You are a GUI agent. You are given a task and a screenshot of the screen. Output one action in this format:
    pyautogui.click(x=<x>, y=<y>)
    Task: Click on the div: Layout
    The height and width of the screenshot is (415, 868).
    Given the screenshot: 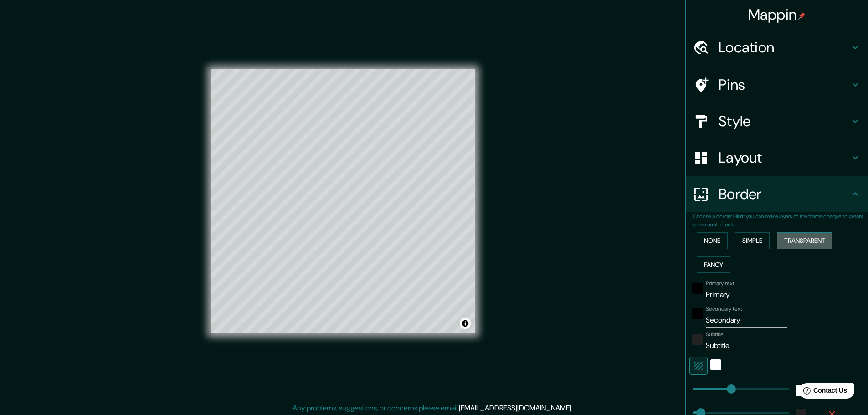 What is the action you would take?
    pyautogui.click(x=777, y=157)
    